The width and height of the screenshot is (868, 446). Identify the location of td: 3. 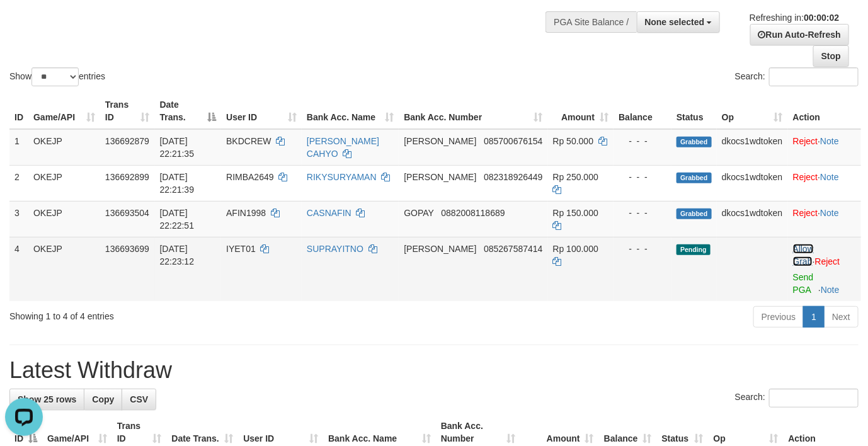
(19, 218).